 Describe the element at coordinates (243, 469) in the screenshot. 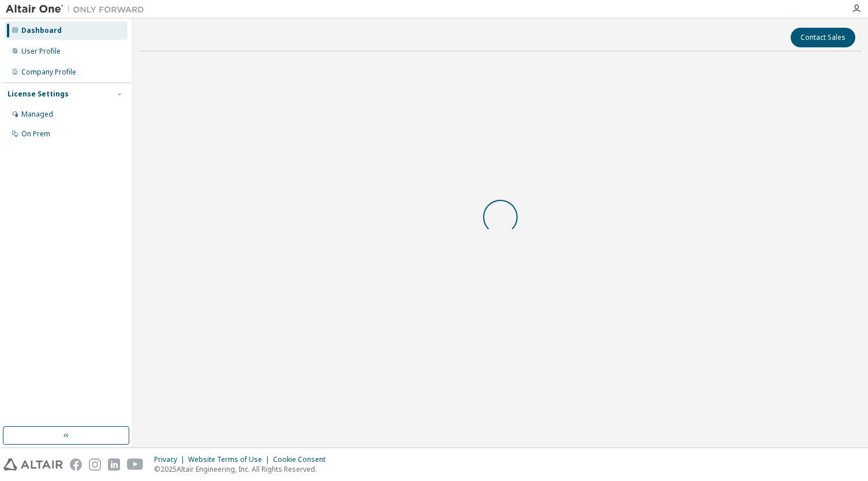

I see `p: © 2025 Altair Engineering, Inc. All Rights Reserved.` at that location.